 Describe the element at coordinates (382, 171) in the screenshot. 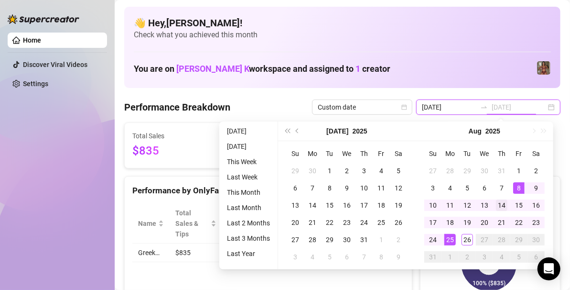

I see `td: 2025-07-04` at that location.